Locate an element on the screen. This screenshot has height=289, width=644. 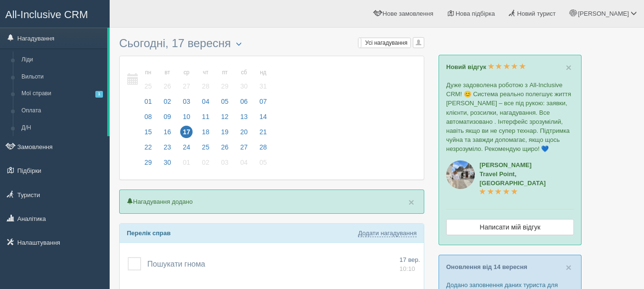
a: вт 26 is located at coordinates (167, 80).